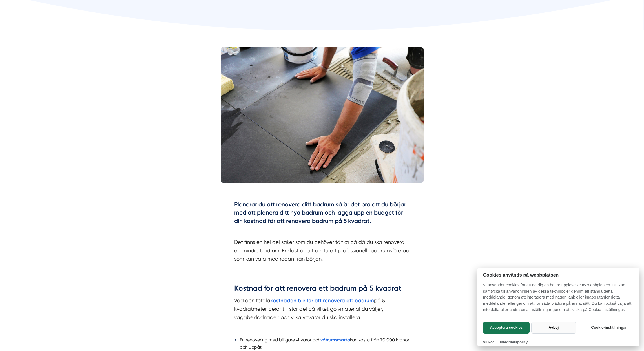 The height and width of the screenshot is (351, 644). Describe the element at coordinates (558, 275) in the screenshot. I see `h2: Cookies används på webbplatsen` at that location.